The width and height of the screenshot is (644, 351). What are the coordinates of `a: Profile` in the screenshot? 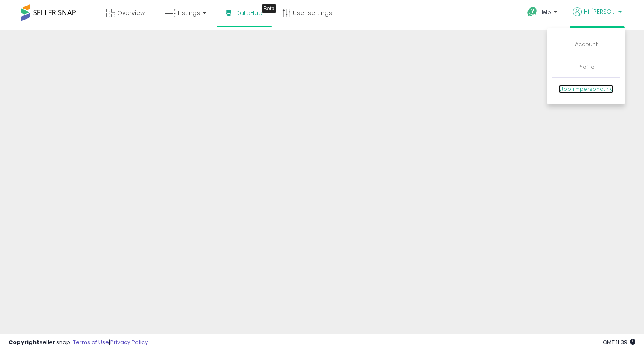 It's located at (587, 67).